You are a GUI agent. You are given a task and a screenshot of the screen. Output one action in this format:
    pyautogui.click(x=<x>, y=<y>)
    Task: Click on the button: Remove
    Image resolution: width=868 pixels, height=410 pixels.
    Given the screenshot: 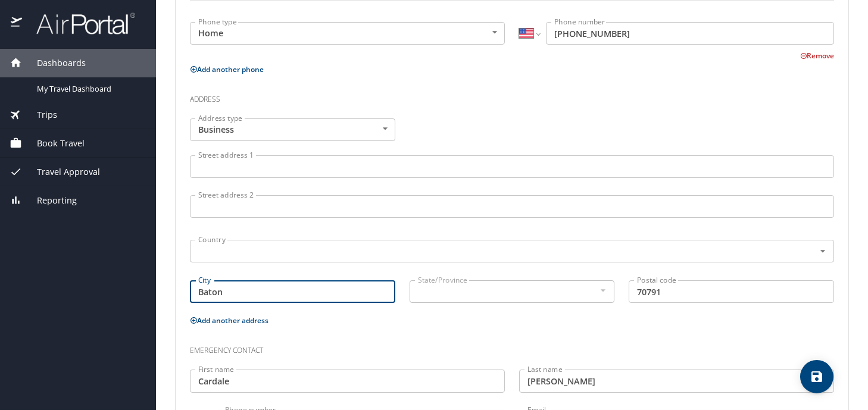 What is the action you would take?
    pyautogui.click(x=817, y=55)
    